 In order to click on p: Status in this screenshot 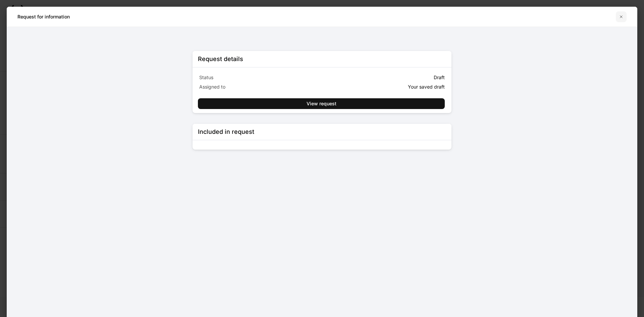, I will do `click(260, 77)`.